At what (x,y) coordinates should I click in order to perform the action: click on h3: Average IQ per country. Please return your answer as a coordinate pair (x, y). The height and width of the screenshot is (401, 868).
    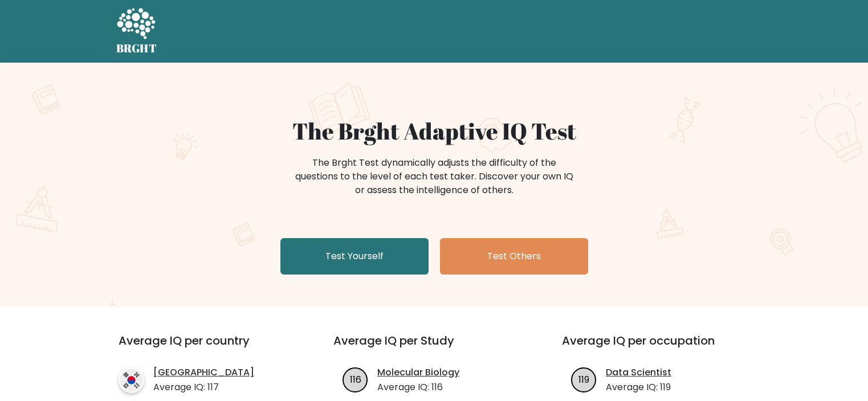
    Looking at the image, I should click on (205, 348).